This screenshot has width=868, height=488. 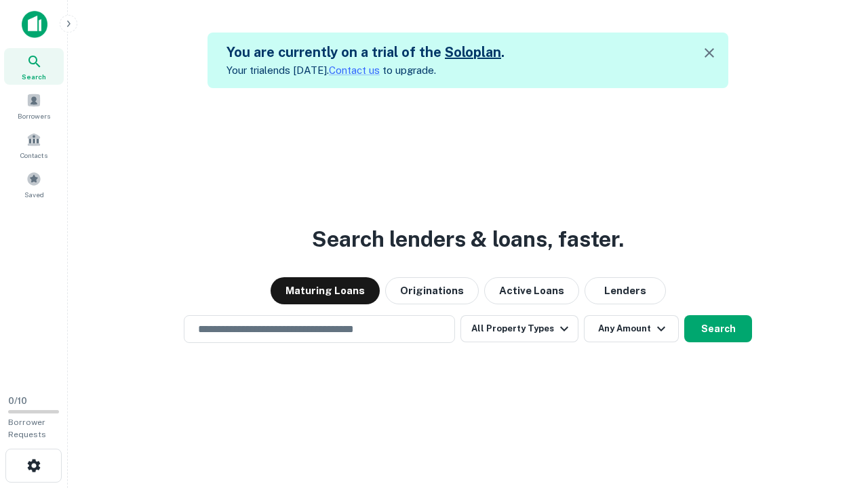 I want to click on div: Saved, so click(x=34, y=185).